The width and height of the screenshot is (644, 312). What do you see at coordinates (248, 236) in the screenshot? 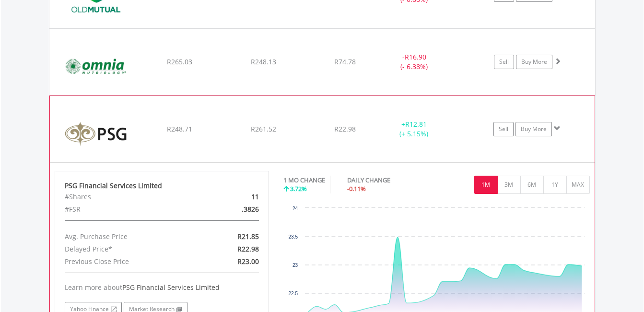
I see `span: R21.85` at bounding box center [248, 236].